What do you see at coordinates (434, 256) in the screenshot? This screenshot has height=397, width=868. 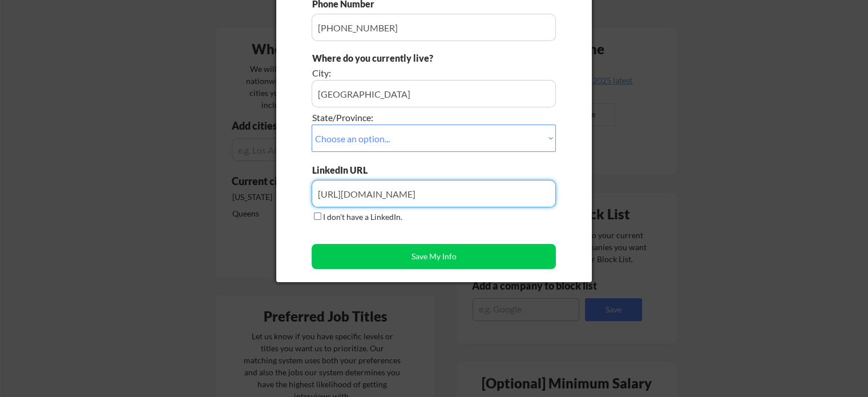 I see `button: Save My Info` at bounding box center [434, 256].